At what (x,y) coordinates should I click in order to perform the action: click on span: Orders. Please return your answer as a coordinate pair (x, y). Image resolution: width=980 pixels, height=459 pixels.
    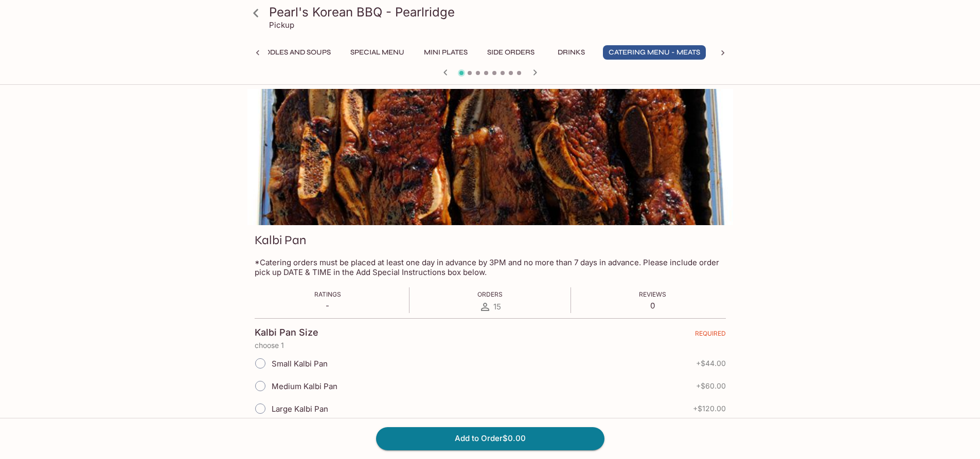
    Looking at the image, I should click on (490, 294).